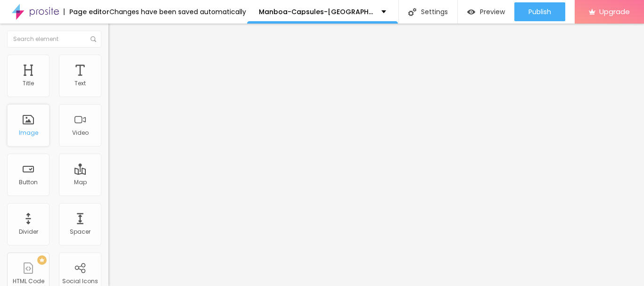  What do you see at coordinates (80, 183) in the screenshot?
I see `div: Map` at bounding box center [80, 183].